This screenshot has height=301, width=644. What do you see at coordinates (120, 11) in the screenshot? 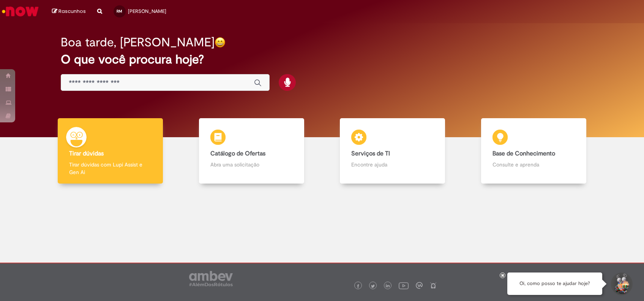
I see `span: RM` at bounding box center [120, 11].